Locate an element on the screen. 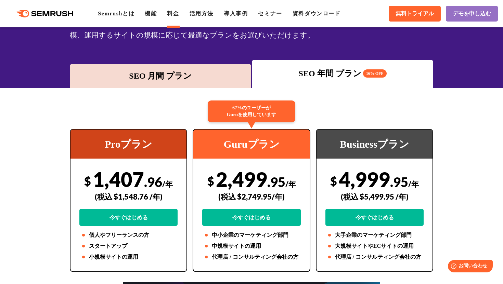 The height and width of the screenshot is (284, 503). div: SEO 年間 プラン is located at coordinates (342, 74).